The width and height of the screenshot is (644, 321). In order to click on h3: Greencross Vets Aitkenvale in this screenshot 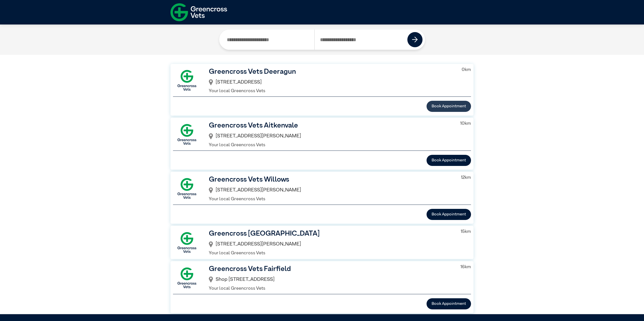, I will do `click(330, 126)`.